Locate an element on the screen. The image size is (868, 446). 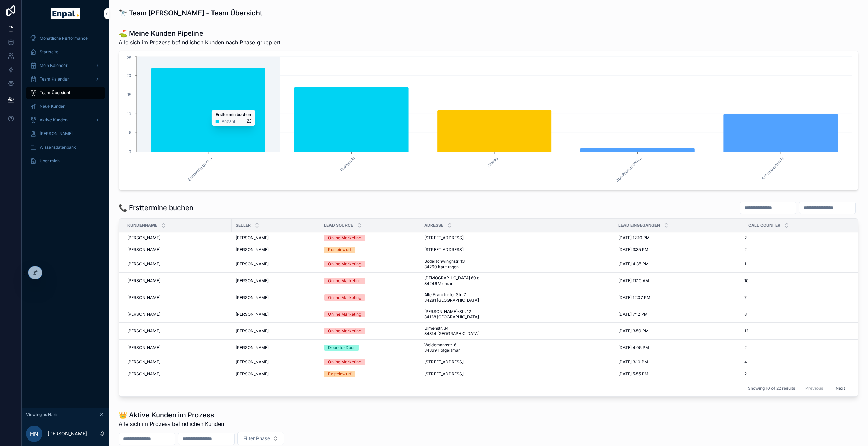
a: Neue Kunden is located at coordinates (66, 107).